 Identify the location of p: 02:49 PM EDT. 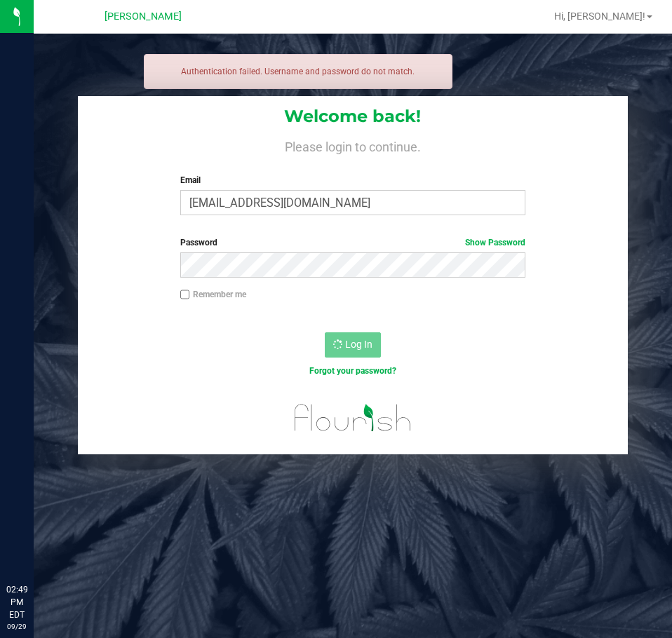
(17, 602).